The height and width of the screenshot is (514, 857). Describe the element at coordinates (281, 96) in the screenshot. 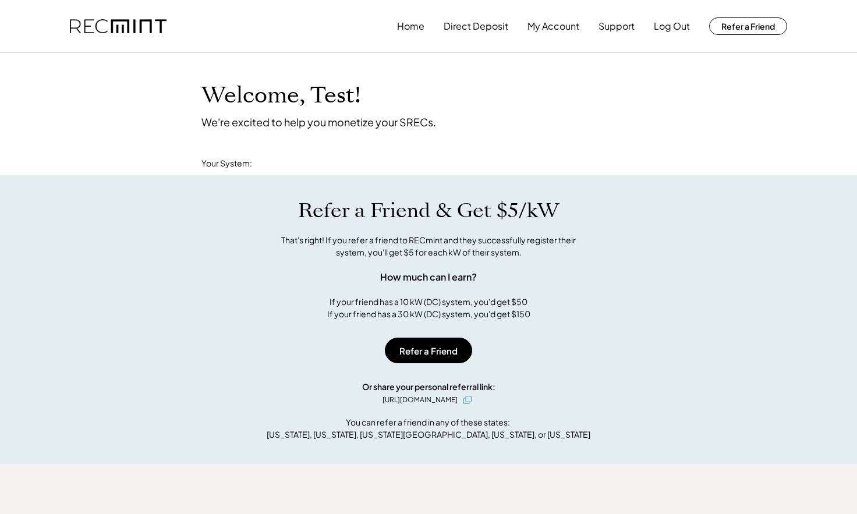

I see `h1: Welcome, Test!` at that location.